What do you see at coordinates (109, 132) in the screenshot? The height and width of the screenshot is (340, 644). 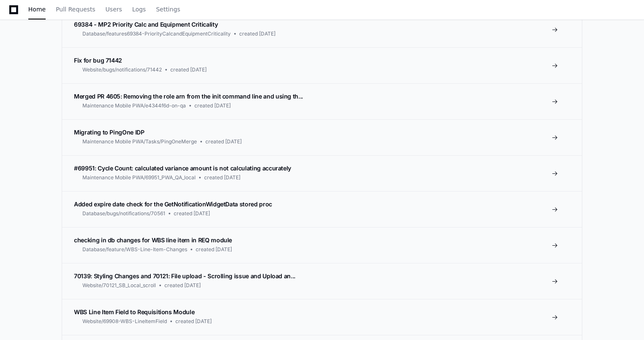 I see `span: Migrating to PingOne IDP` at bounding box center [109, 132].